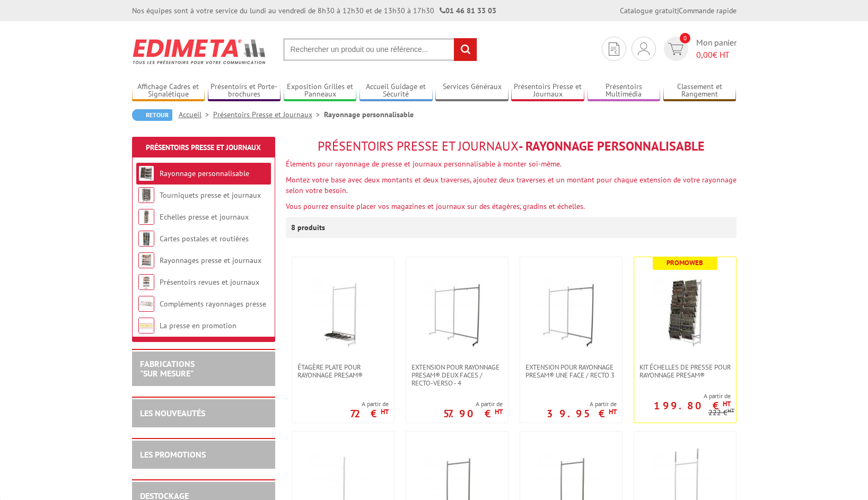 This screenshot has width=868, height=500. What do you see at coordinates (685, 372) in the screenshot?
I see `span: Kit échelles de presse pour rayonnage Presam®` at bounding box center [685, 372].